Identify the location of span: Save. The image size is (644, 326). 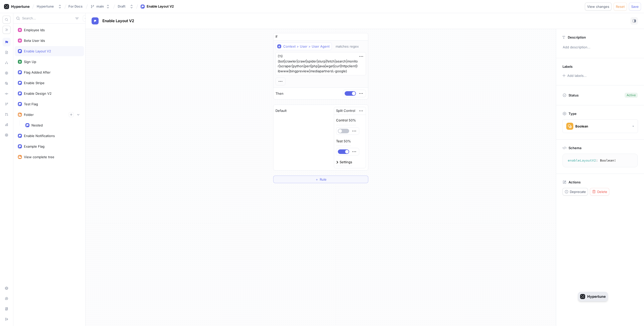
(635, 7).